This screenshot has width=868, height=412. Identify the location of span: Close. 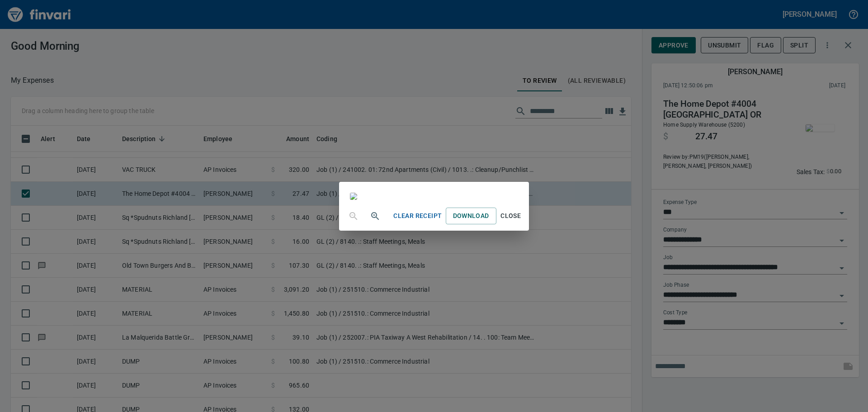
(511, 216).